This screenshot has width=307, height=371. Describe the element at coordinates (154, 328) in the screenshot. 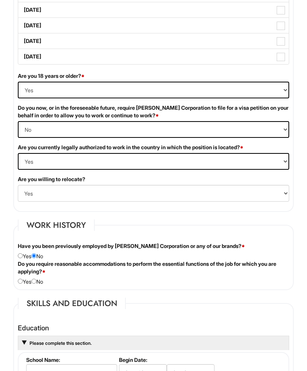

I see `h4: Education` at that location.